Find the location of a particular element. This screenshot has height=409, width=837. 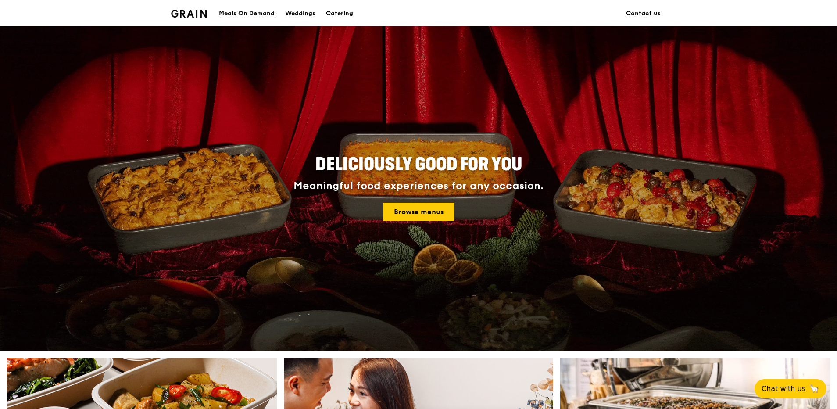

div: Meals On Demand is located at coordinates (247, 14).